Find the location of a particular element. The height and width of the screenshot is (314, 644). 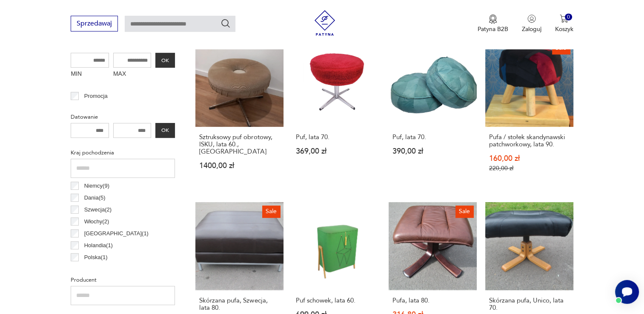

h3: Pufa, lata 80. is located at coordinates (432, 300).